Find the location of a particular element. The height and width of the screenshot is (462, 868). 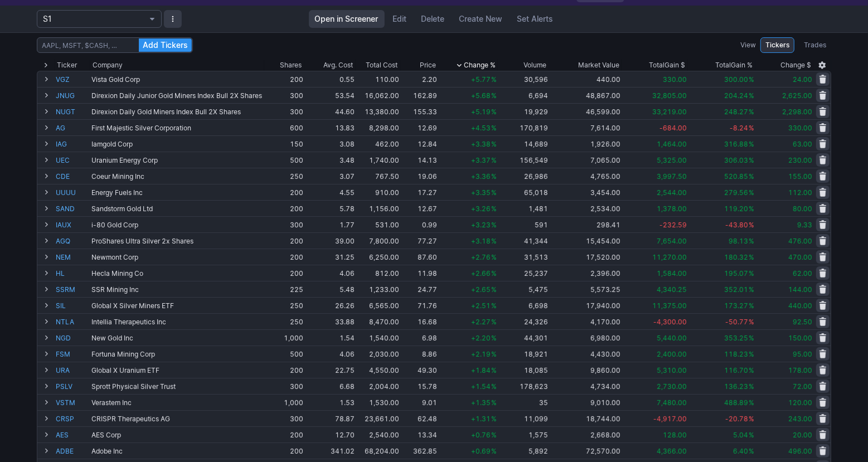

span: -43.80 is located at coordinates (737, 225).